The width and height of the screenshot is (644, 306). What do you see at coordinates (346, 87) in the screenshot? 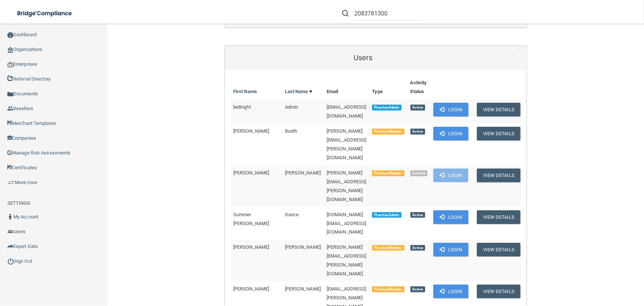
I see `th: Email` at bounding box center [346, 87].